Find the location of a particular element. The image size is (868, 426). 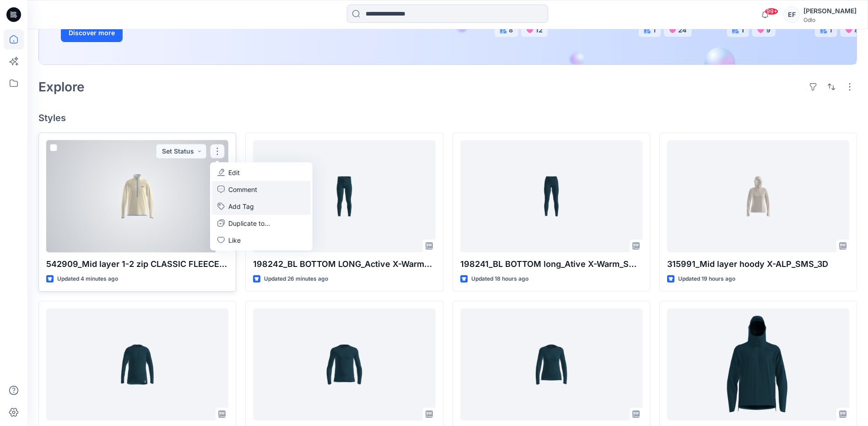

a: Edit is located at coordinates (261, 173).